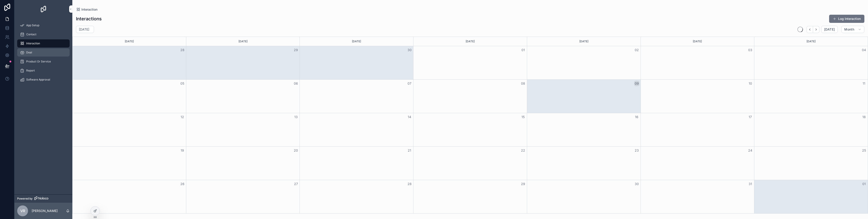 Image resolution: width=868 pixels, height=219 pixels. Describe the element at coordinates (637, 117) in the screenshot. I see `button: 16` at that location.